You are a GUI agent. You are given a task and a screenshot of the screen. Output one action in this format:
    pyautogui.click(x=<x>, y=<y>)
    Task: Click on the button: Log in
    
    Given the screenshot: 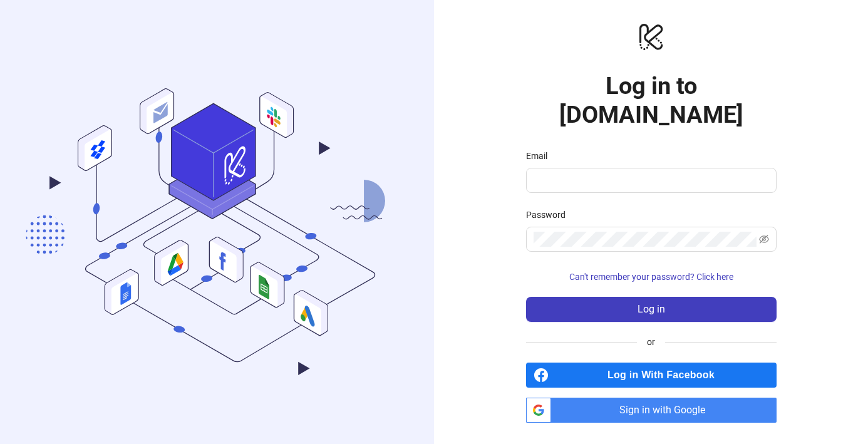 What is the action you would take?
    pyautogui.click(x=651, y=310)
    